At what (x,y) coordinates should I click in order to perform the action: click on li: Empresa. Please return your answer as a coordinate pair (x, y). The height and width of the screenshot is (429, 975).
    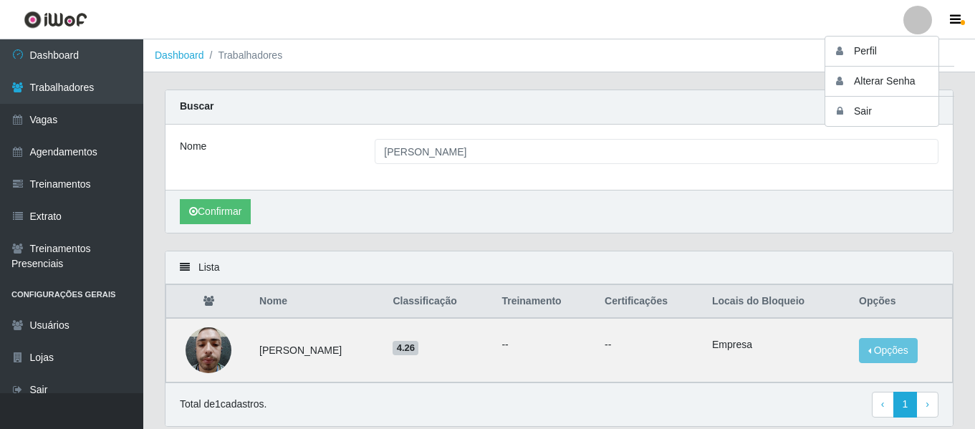
    Looking at the image, I should click on (777, 345).